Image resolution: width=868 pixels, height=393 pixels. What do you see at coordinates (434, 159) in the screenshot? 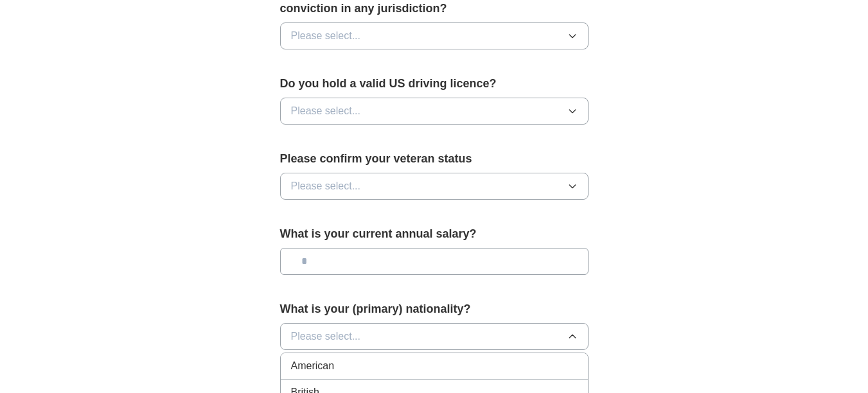
I see `label: Please confirm your veteran status` at bounding box center [434, 159].